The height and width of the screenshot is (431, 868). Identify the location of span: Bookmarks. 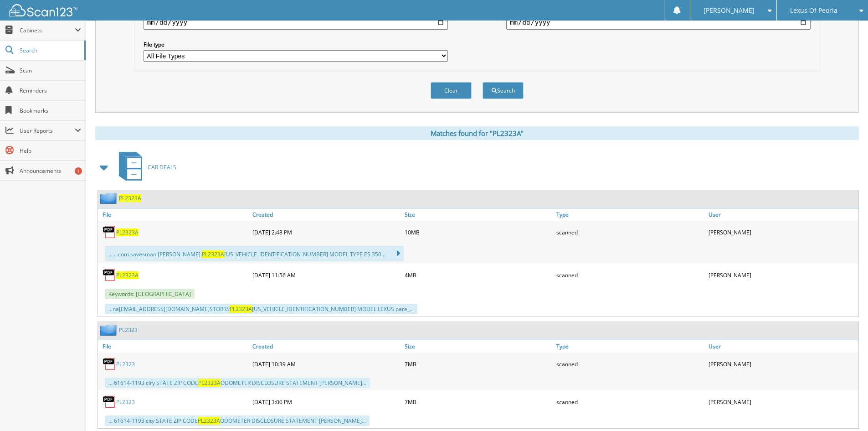
(50, 110).